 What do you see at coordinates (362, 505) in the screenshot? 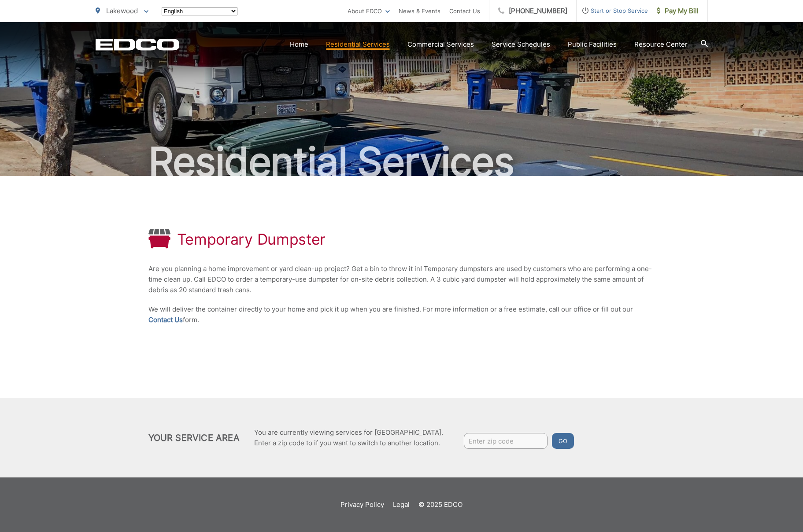
I see `a: Privacy Policy` at bounding box center [362, 505].